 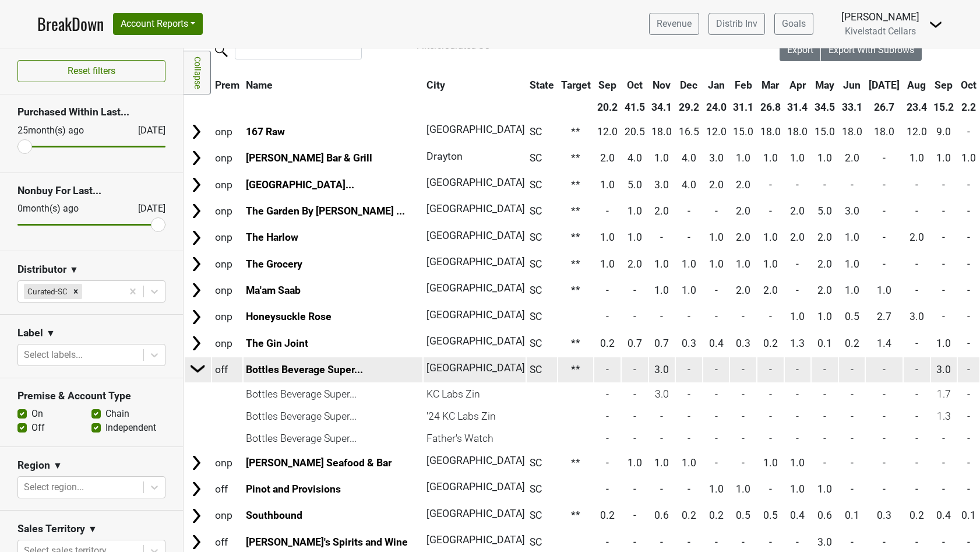 What do you see at coordinates (944, 107) in the screenshot?
I see `th: 15.2` at bounding box center [944, 107].